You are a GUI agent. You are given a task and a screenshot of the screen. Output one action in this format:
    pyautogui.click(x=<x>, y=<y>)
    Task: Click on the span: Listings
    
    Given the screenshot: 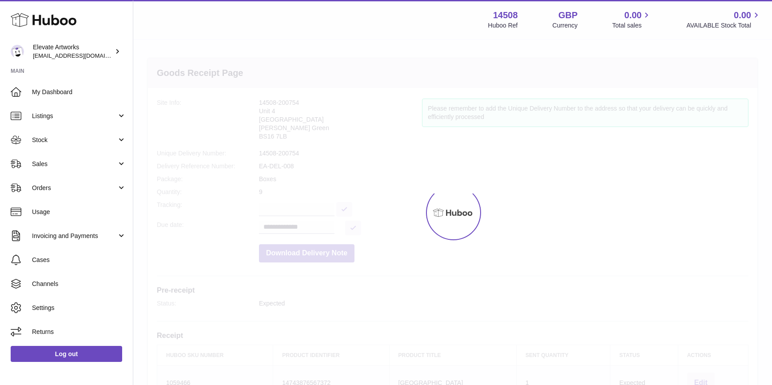 What is the action you would take?
    pyautogui.click(x=74, y=116)
    